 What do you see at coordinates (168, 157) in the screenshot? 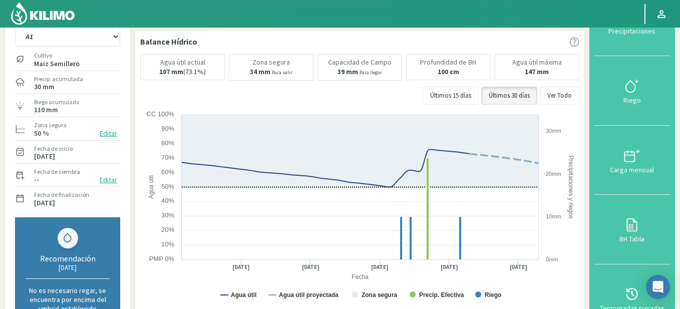
I see `text: 70%` at bounding box center [168, 157].